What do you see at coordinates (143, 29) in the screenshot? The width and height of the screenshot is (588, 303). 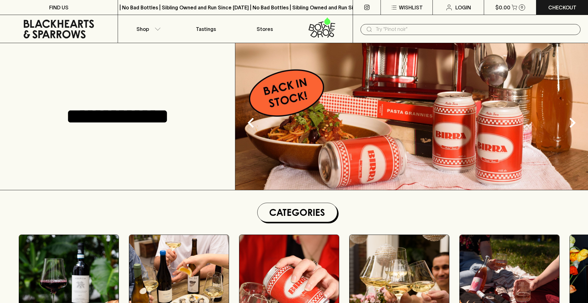 I see `p: Shop` at bounding box center [143, 29].